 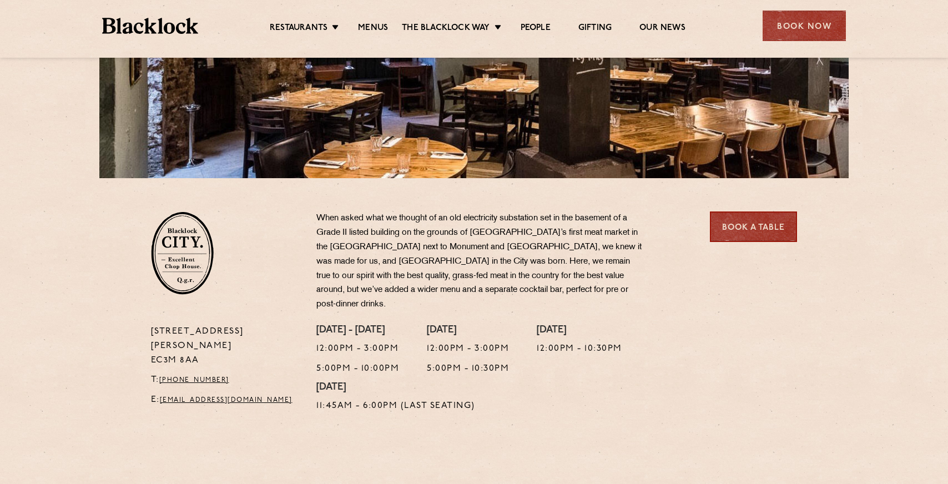 What do you see at coordinates (225, 380) in the screenshot?
I see `p: T:` at bounding box center [225, 380].